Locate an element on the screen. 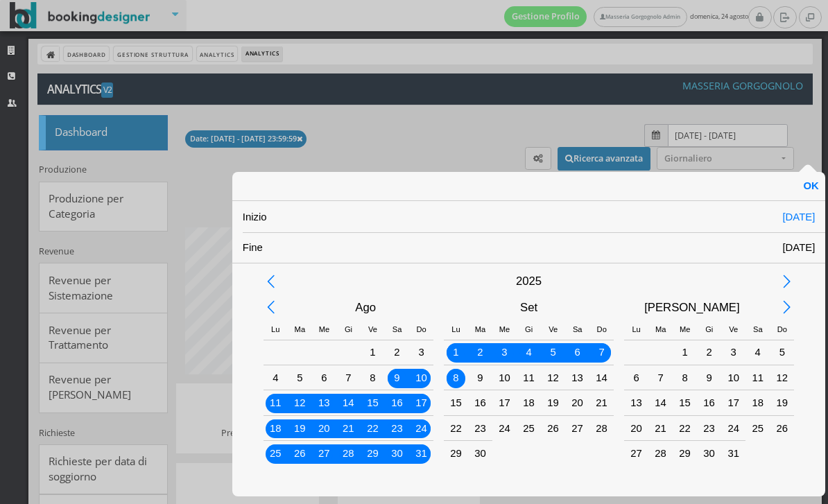  div: Giovedì, Agosto 21 is located at coordinates (348, 428).